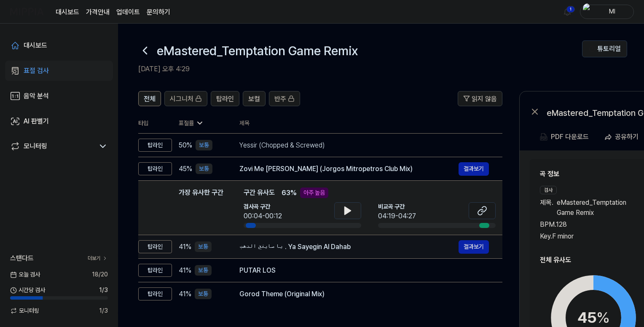 The height and width of the screenshot is (327, 644). What do you see at coordinates (371, 123) in the screenshot?
I see `th: 제목` at bounding box center [371, 123].